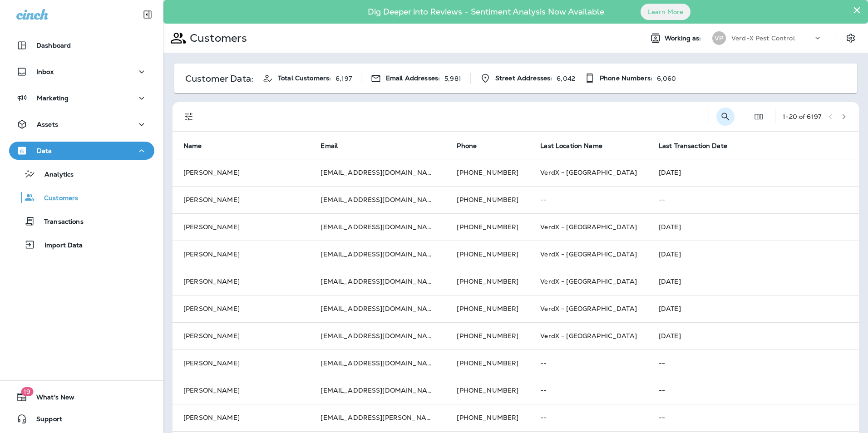  I want to click on button: Edit Fields, so click(758, 117).